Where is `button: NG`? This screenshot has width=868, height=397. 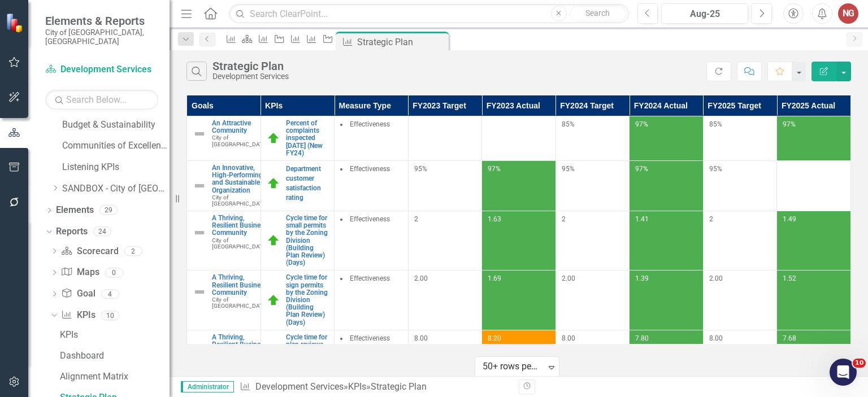
button: NG is located at coordinates (848, 13).